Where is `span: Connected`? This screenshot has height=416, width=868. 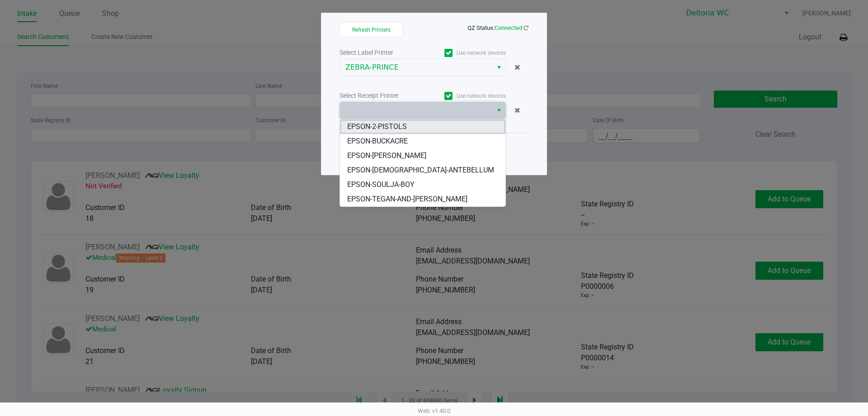 span: Connected is located at coordinates (508, 28).